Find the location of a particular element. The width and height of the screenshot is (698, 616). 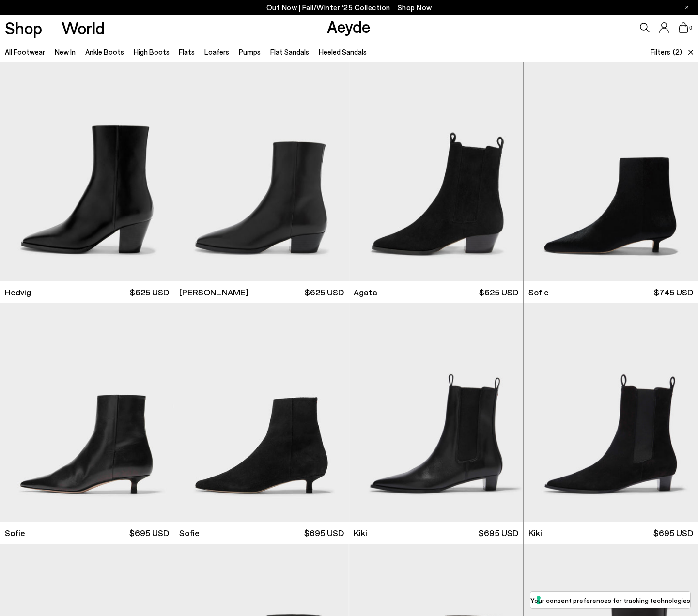

a: All Footwear is located at coordinates (25, 52).